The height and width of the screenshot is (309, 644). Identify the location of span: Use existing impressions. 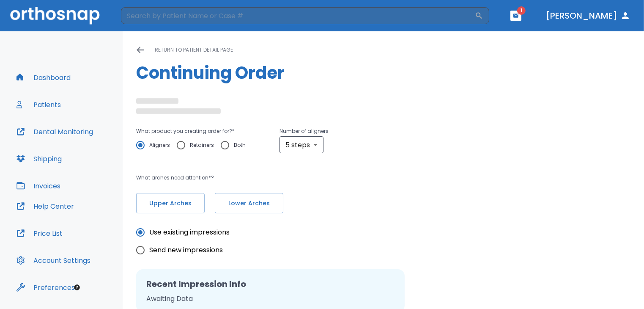
(190, 232).